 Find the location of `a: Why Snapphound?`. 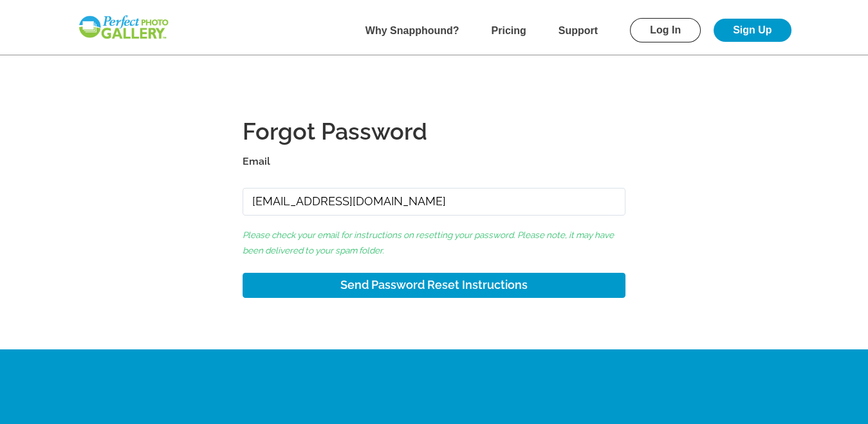

a: Why Snapphound? is located at coordinates (412, 30).